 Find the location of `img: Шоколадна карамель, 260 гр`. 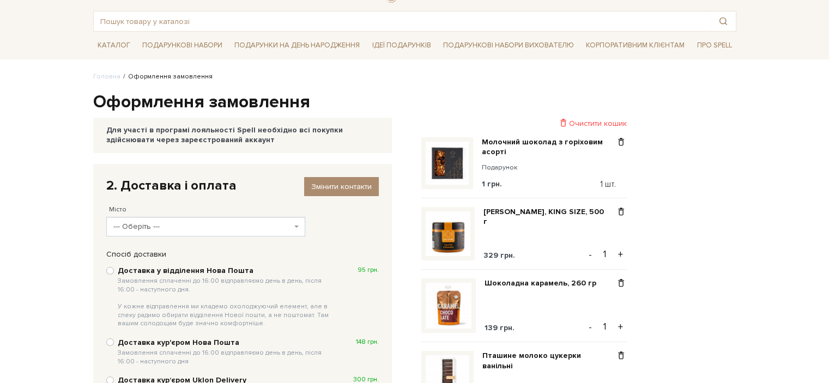

img: Шоколадна карамель, 260 гр is located at coordinates (449, 306).